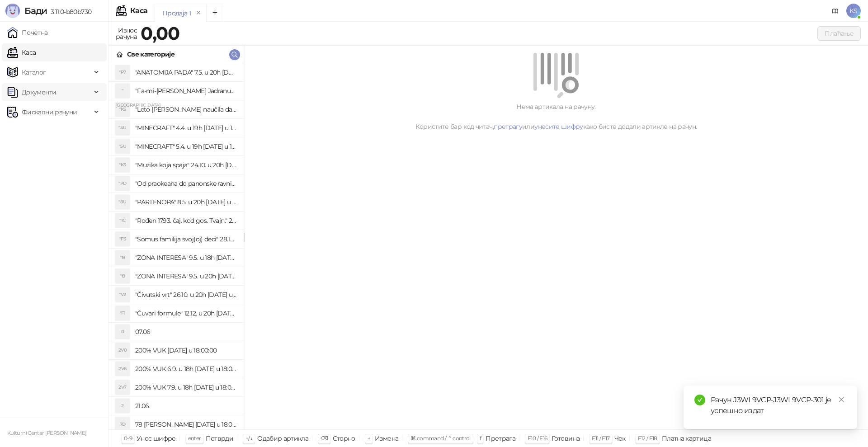  What do you see at coordinates (440, 438) in the screenshot?
I see `span: ⌘ command / ⌃ control` at bounding box center [440, 438].